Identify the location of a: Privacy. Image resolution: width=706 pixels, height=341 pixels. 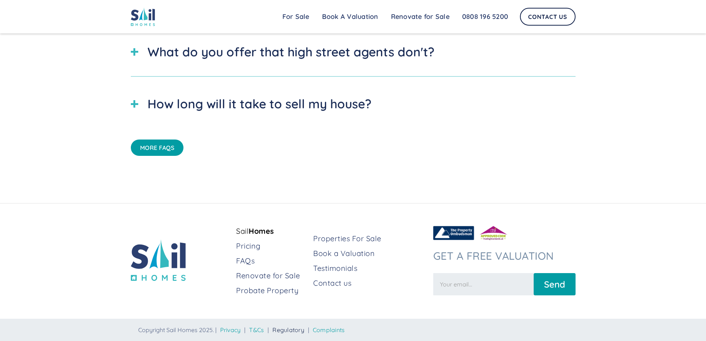
(231, 330).